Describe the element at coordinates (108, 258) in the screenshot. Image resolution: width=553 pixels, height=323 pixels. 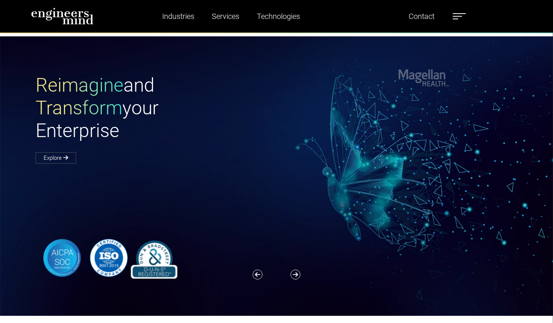
I see `img: banner-logo` at that location.